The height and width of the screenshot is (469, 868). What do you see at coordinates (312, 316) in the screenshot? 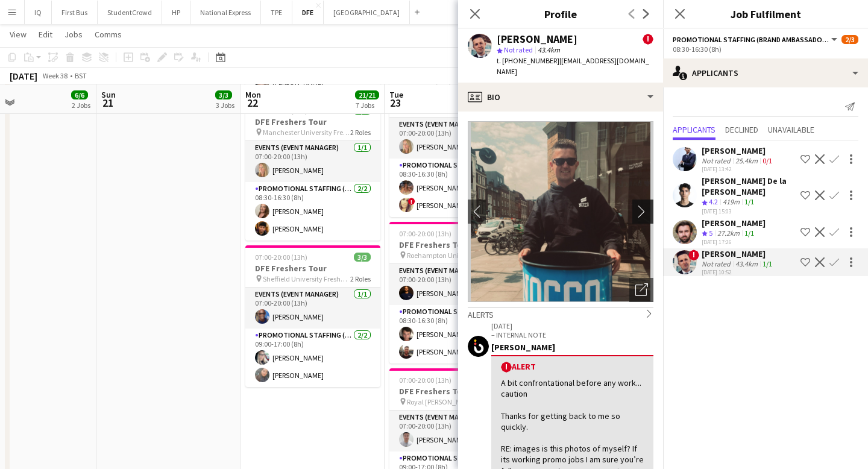
I see `app-job-card: 07:00-20:00 (13h)3/3DFE Freshers Tour Sheffield University Freshers Fair2 RolesEvents (Event Mana...` at bounding box center [312, 316].